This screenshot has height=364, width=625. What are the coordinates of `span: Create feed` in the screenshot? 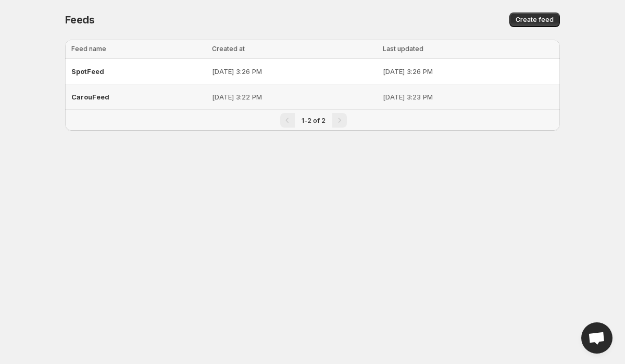 It's located at (534, 20).